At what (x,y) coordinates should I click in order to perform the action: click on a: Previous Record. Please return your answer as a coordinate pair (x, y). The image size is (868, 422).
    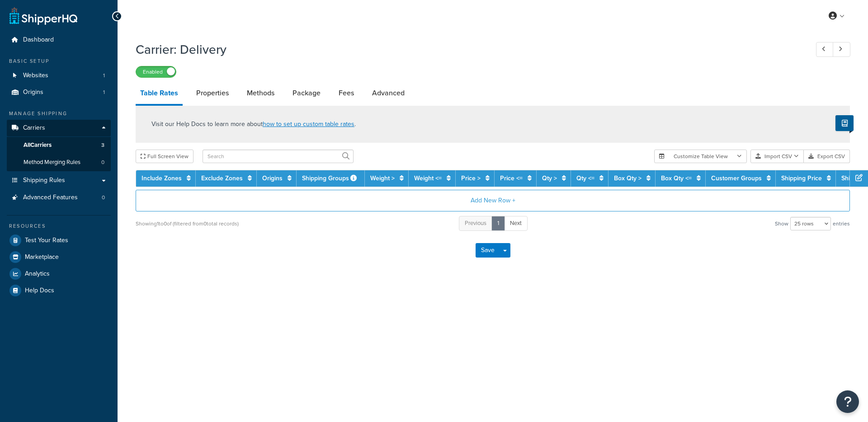
    Looking at the image, I should click on (825, 49).